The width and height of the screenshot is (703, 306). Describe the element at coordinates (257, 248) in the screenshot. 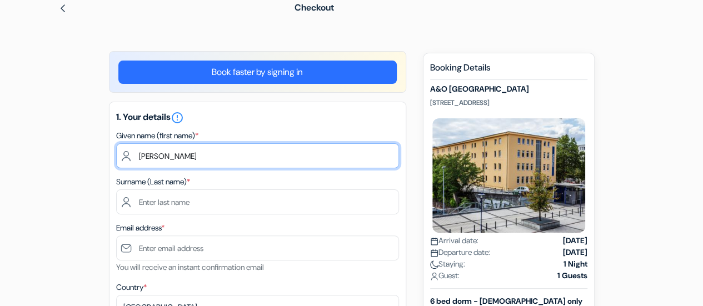

I see `input: Enter email address` at that location.